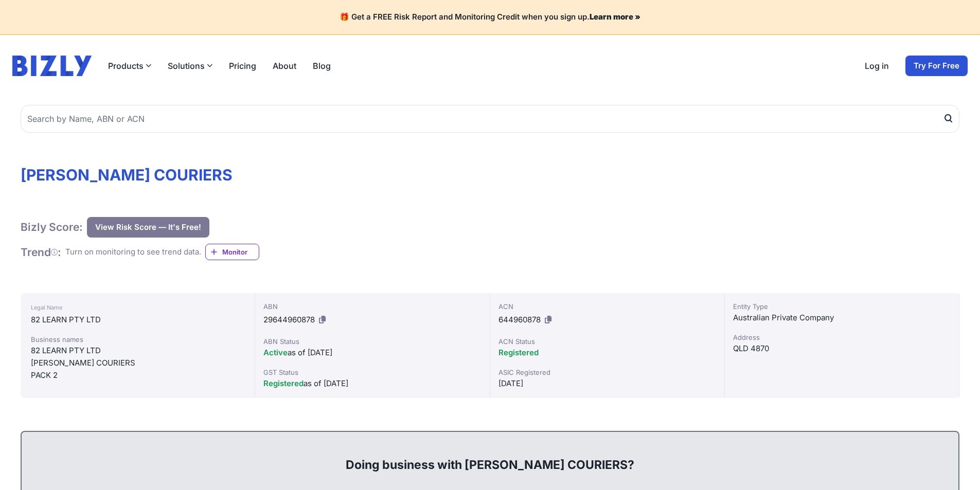 The height and width of the screenshot is (490, 980). Describe the element at coordinates (615, 17) in the screenshot. I see `strong: Learn more »` at that location.